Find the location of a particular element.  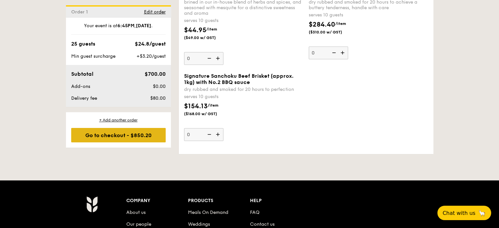

span: Min guest surcharge is located at coordinates (93, 56).